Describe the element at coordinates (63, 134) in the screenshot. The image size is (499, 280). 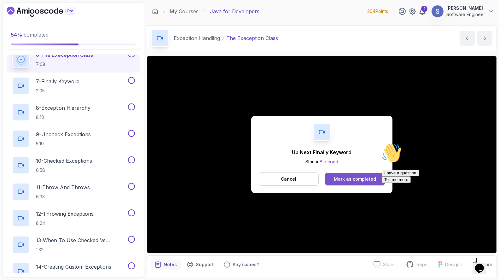
I see `p: 9 - Uncheck Exceptions` at that location.